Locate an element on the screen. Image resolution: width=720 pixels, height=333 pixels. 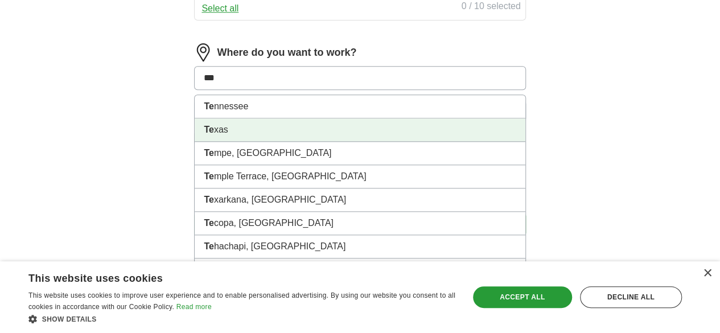
div: This website uses cookies is located at coordinates (228, 277).